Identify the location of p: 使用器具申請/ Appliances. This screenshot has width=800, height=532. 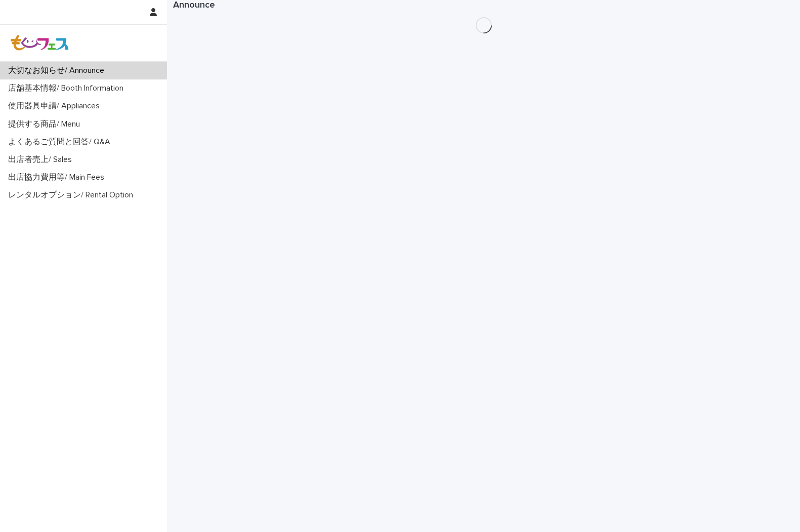
(55, 106).